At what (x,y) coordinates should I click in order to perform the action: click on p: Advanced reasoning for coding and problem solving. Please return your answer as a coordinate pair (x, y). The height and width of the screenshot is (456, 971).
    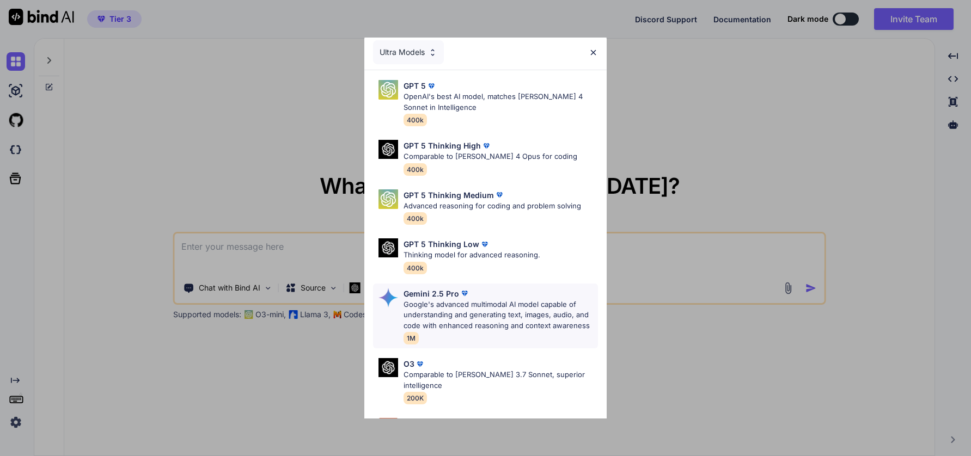
    Looking at the image, I should click on (492, 206).